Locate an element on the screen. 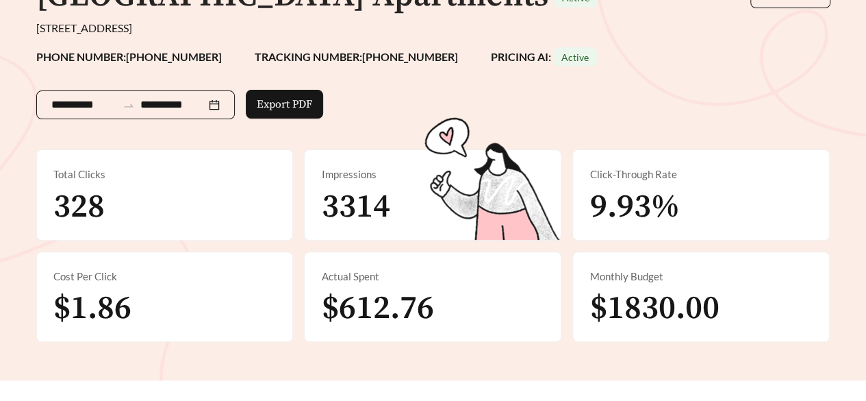 The image size is (866, 401). div: Actual Spent is located at coordinates (433, 276).